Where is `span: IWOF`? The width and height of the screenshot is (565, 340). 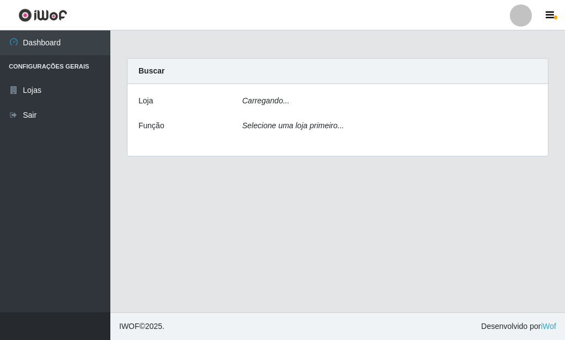
span: IWOF is located at coordinates (129, 326).